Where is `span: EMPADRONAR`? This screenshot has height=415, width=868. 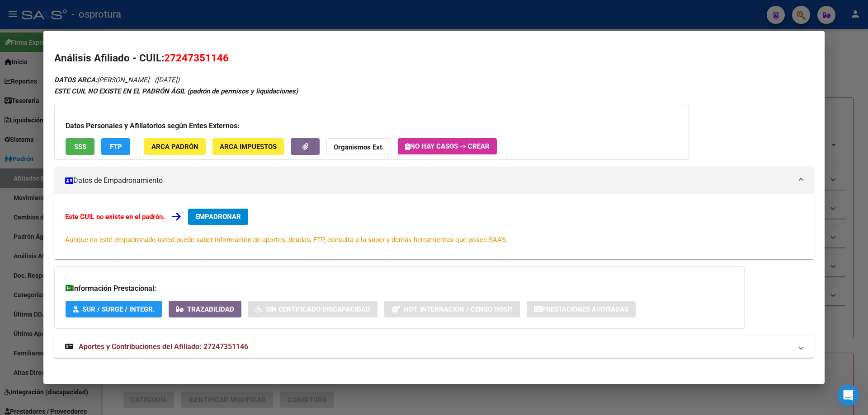
span: EMPADRONAR is located at coordinates (218, 217).